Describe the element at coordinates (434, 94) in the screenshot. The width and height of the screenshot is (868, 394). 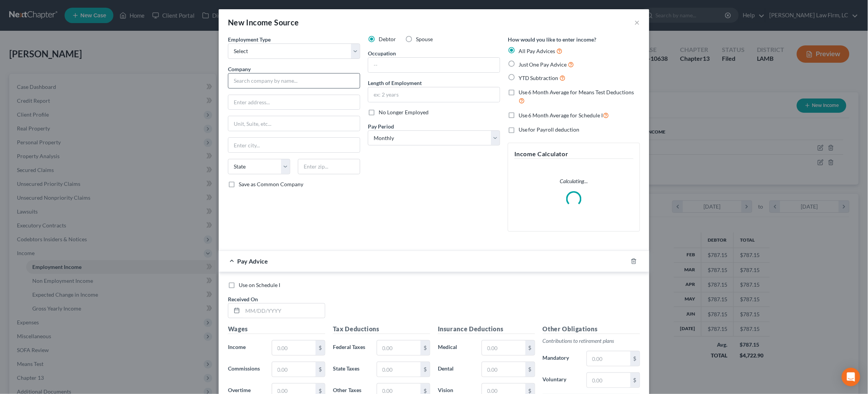
I see `input: ex: 2 years` at that location.